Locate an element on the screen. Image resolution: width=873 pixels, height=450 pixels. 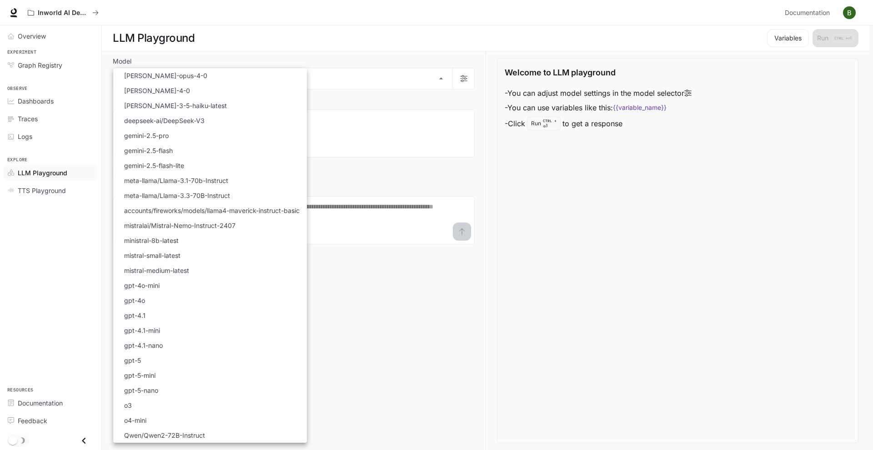
p: meta-llama/Llama-3.3-70B-Instruct is located at coordinates (177, 195).